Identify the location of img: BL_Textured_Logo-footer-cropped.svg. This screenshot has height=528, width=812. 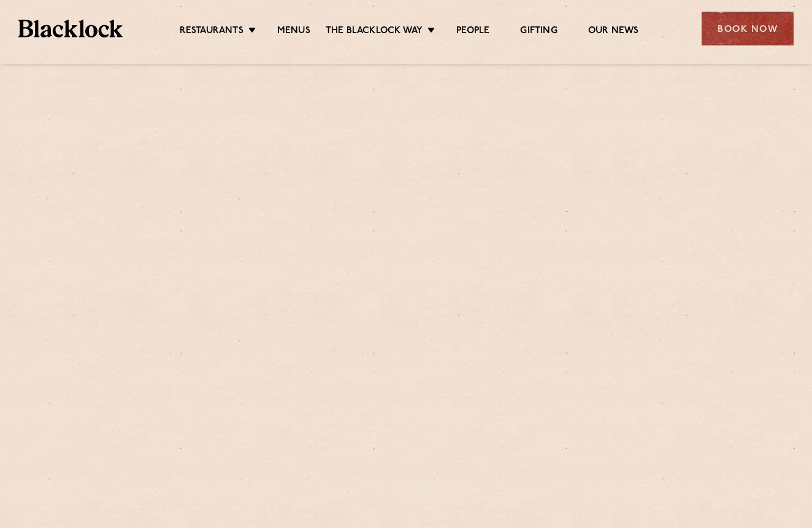
(71, 28).